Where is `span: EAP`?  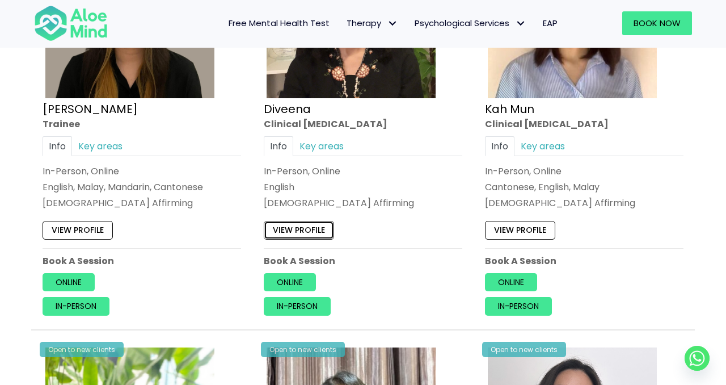 span: EAP is located at coordinates (550, 23).